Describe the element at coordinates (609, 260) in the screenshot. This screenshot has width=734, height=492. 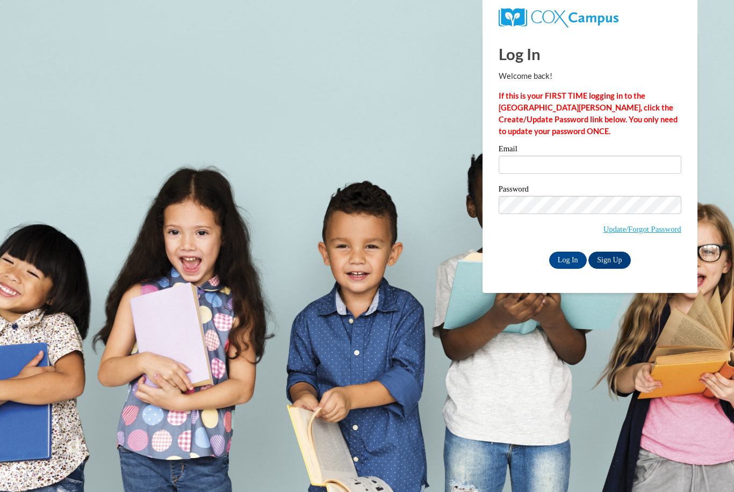
I see `a: Sign Up` at that location.